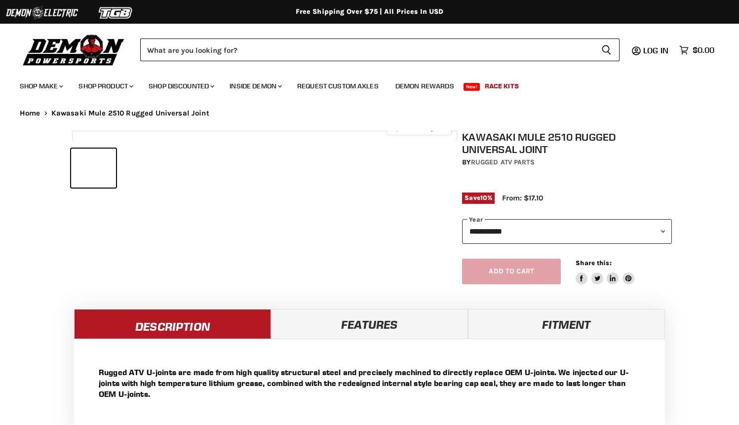  I want to click on a: $0.00, so click(696, 50).